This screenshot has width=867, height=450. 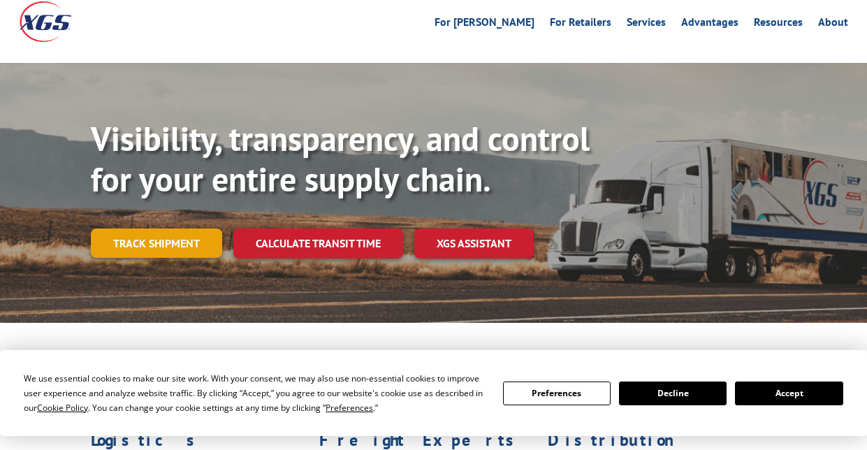 I want to click on a: Advantages, so click(x=710, y=24).